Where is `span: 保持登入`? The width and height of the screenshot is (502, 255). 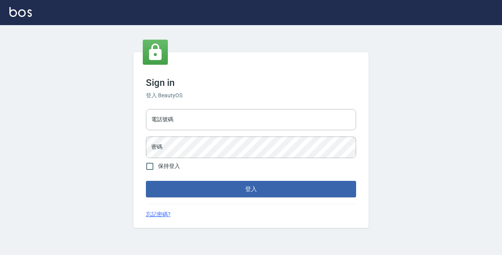
span: 保持登入 is located at coordinates (169, 166).